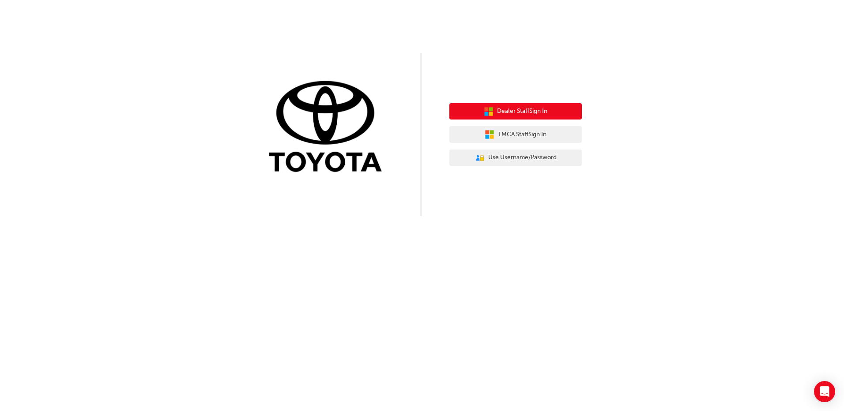  Describe the element at coordinates (522, 158) in the screenshot. I see `span: Use Username/Password` at that location.